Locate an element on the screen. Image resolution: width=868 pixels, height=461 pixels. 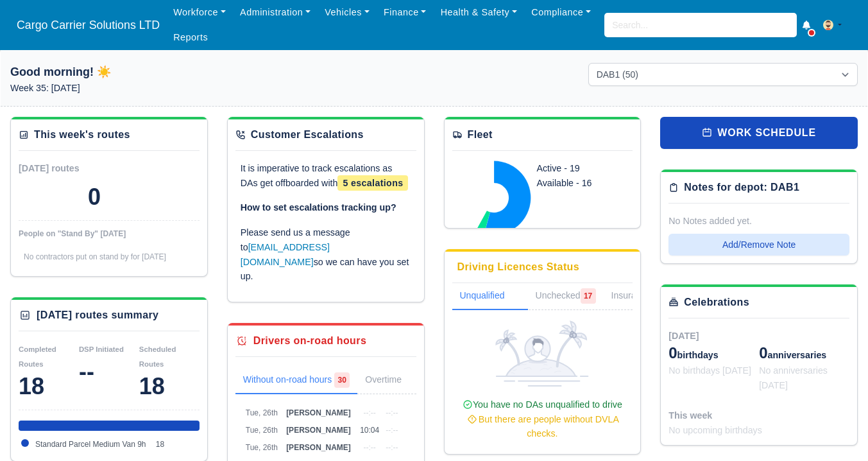
div: No Notes added yet. is located at coordinates (760, 221).